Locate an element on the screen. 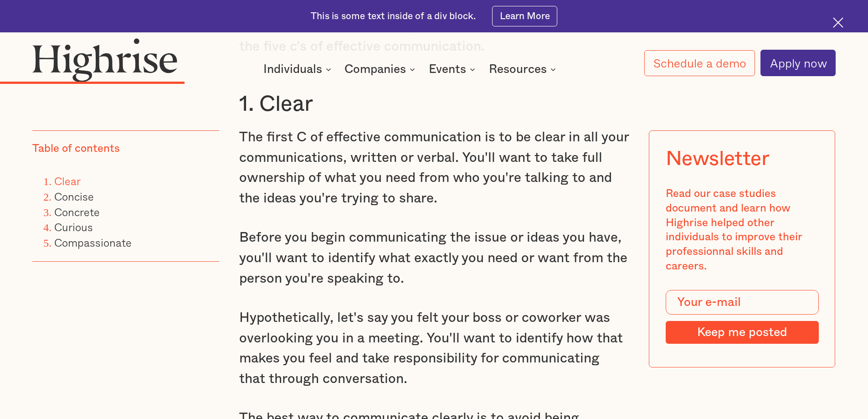 The height and width of the screenshot is (419, 868). a: Clear is located at coordinates (67, 180).